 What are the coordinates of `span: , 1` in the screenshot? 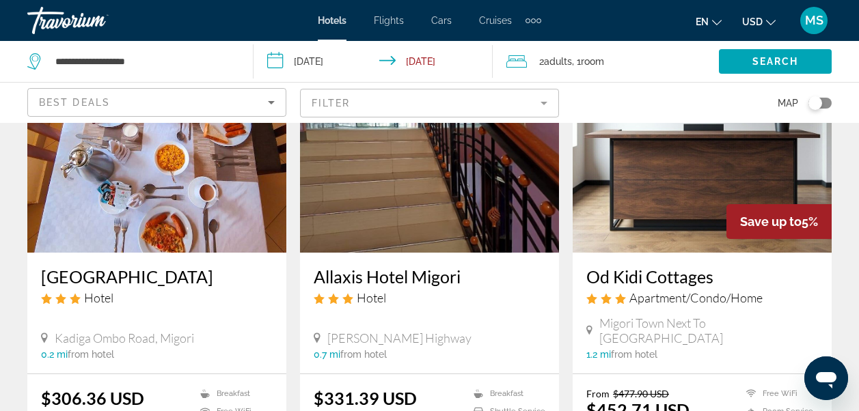 It's located at (588, 61).